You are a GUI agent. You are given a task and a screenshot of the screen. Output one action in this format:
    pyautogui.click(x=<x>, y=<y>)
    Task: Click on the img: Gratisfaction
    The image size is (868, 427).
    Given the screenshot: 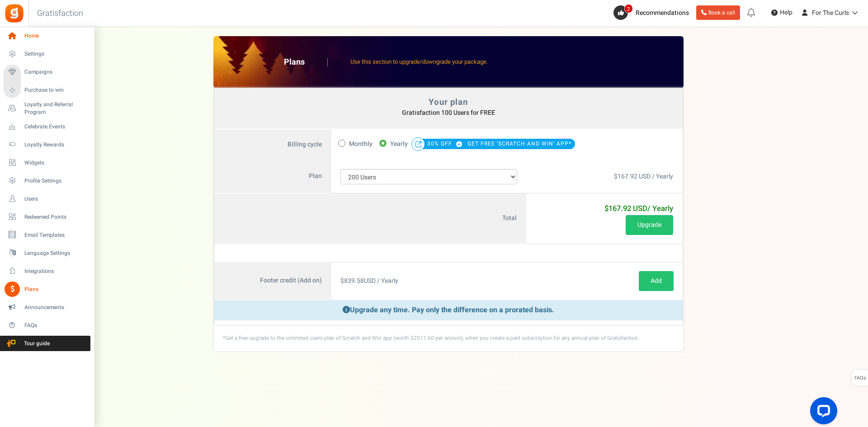 What is the action you would take?
    pyautogui.click(x=14, y=13)
    